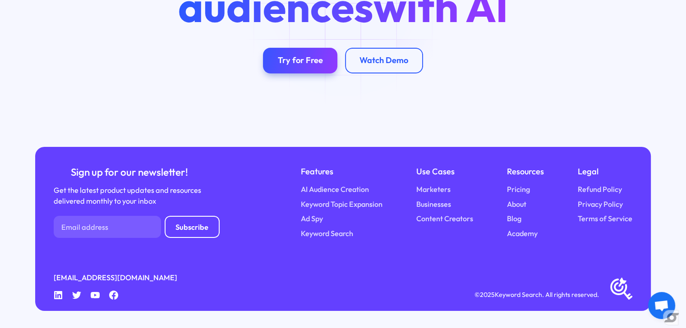 The width and height of the screenshot is (686, 328). What do you see at coordinates (536, 295) in the screenshot?
I see `div: © Keyword Search. All rights reserved.` at bounding box center [536, 295].